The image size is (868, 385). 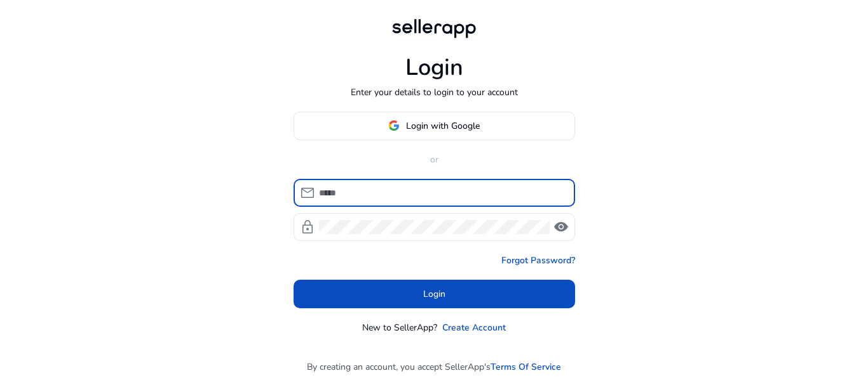 I want to click on span: lock, so click(x=307, y=227).